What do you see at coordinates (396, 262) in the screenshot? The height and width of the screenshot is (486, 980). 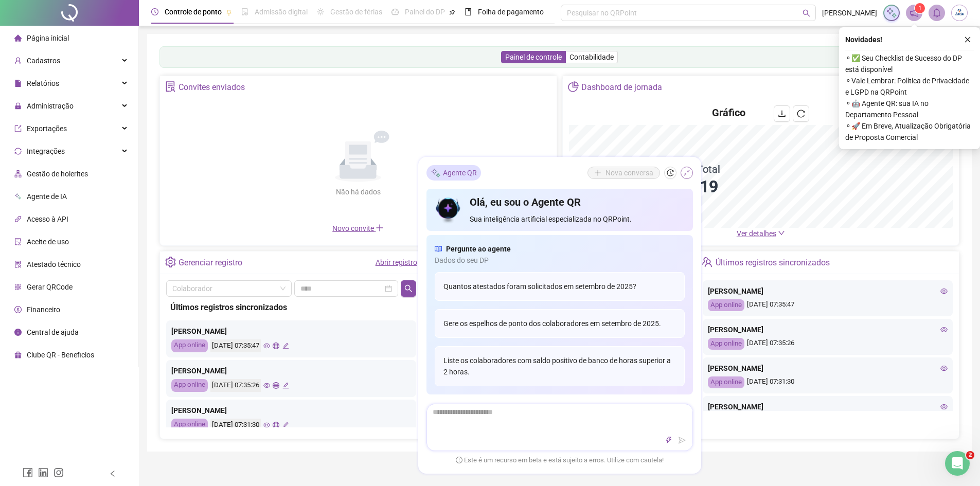 I see `a: Abrir registro` at bounding box center [396, 262].